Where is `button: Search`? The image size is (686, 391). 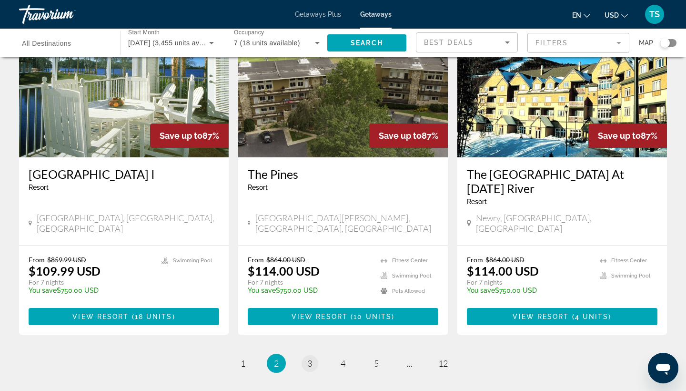
button: Search is located at coordinates (367, 43).